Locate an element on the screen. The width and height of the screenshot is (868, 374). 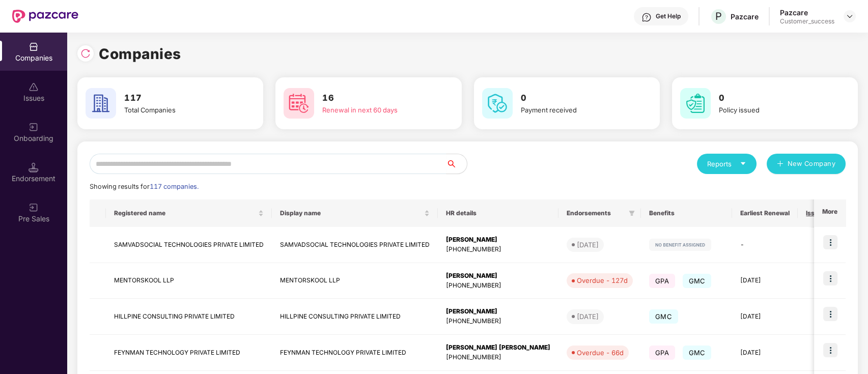
div: Overdue - 66d is located at coordinates (600, 353).